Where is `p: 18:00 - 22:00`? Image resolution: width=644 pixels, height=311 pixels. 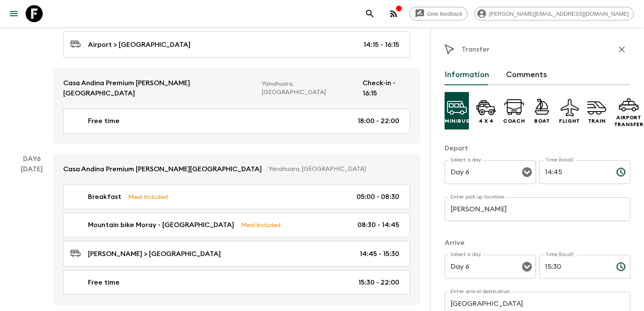 p: 18:00 - 22:00 is located at coordinates (378, 121).